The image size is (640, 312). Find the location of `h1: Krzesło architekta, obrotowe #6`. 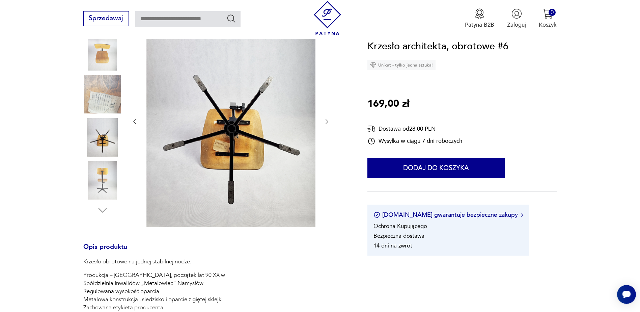

h1: Krzesło architekta, obrotowe #6 is located at coordinates (438, 47).